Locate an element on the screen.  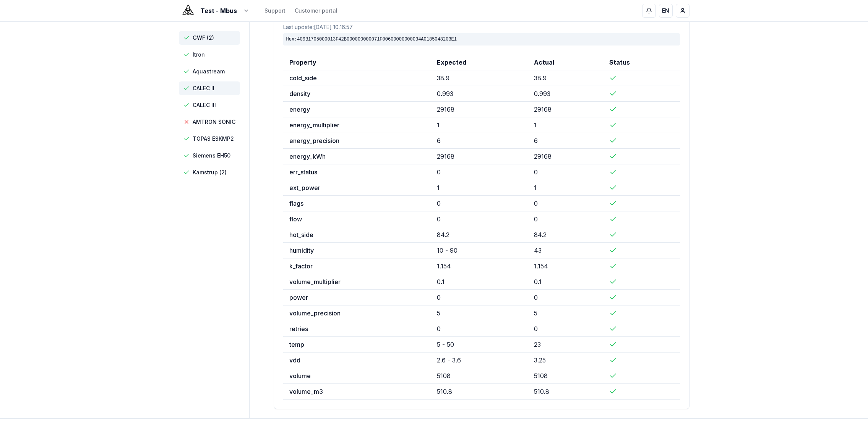
td: density is located at coordinates (357, 94).